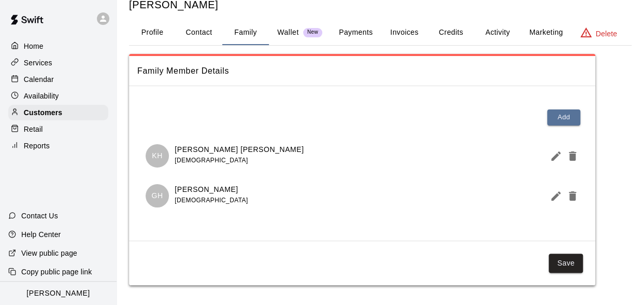 Image resolution: width=644 pixels, height=305 pixels. Describe the element at coordinates (404, 33) in the screenshot. I see `button: Invoices` at that location.